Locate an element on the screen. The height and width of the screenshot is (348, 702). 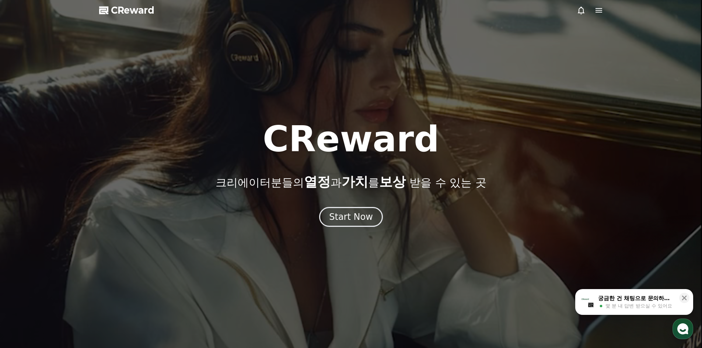
p: 크리에이터분들의 과 를 받을 수 있는 곳 is located at coordinates (351, 182).